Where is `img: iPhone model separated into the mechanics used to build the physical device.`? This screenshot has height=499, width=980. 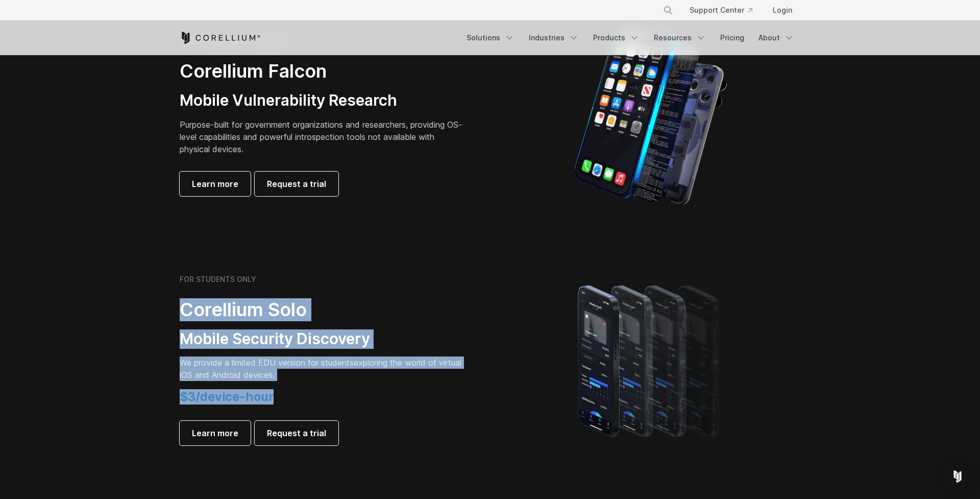 img: iPhone model separated into the mechanics used to build the physical device. is located at coordinates (651, 116).